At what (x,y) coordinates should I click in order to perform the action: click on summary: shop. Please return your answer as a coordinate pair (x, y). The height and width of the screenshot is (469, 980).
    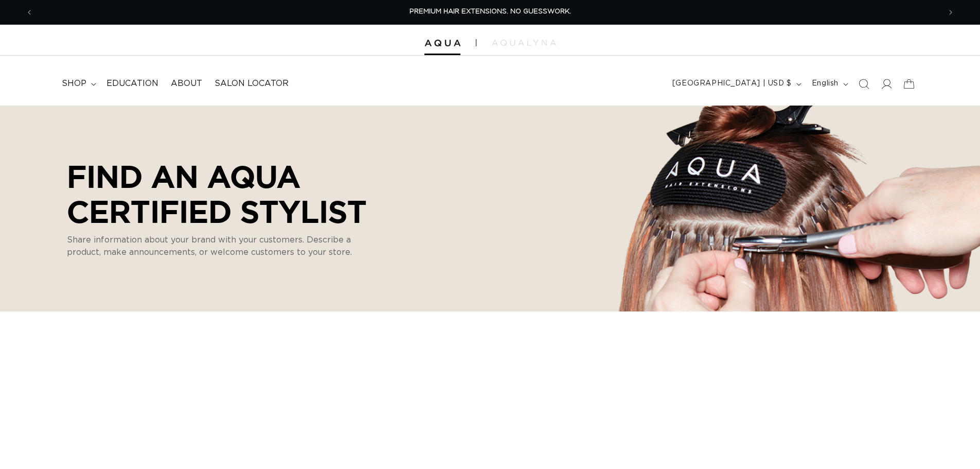
    Looking at the image, I should click on (77, 83).